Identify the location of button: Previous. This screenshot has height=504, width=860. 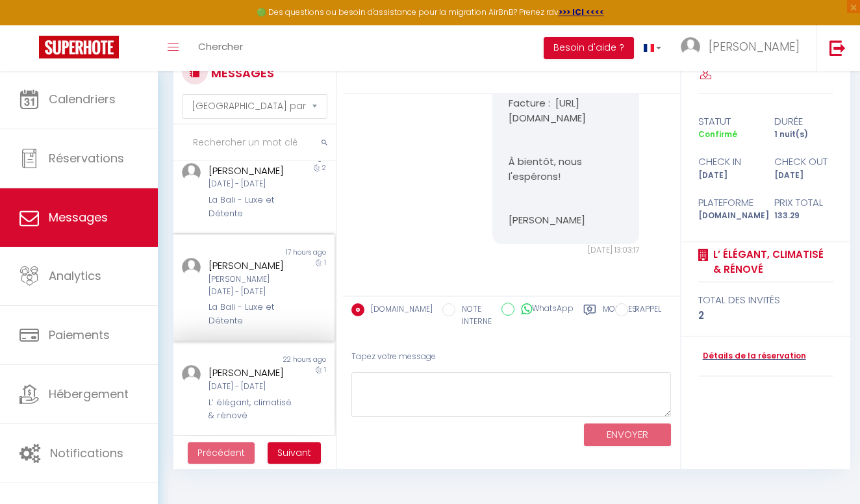
(221, 454).